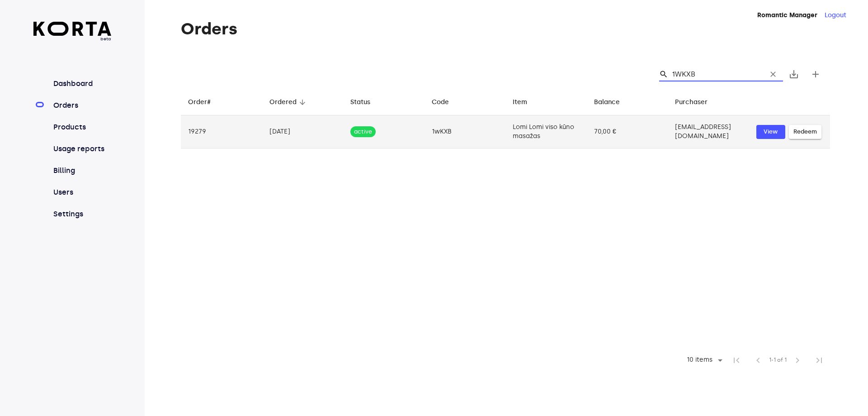 This screenshot has height=416, width=868. I want to click on span: Item, so click(526, 102).